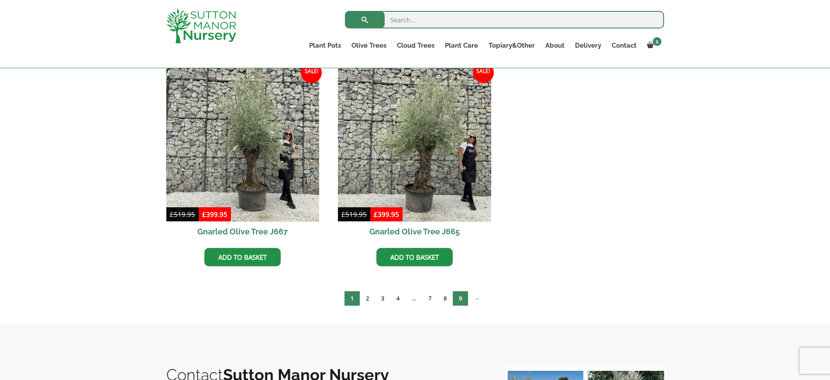 The height and width of the screenshot is (380, 830). Describe the element at coordinates (243, 145) in the screenshot. I see `img: Gnarled Olive Tree J667` at that location.